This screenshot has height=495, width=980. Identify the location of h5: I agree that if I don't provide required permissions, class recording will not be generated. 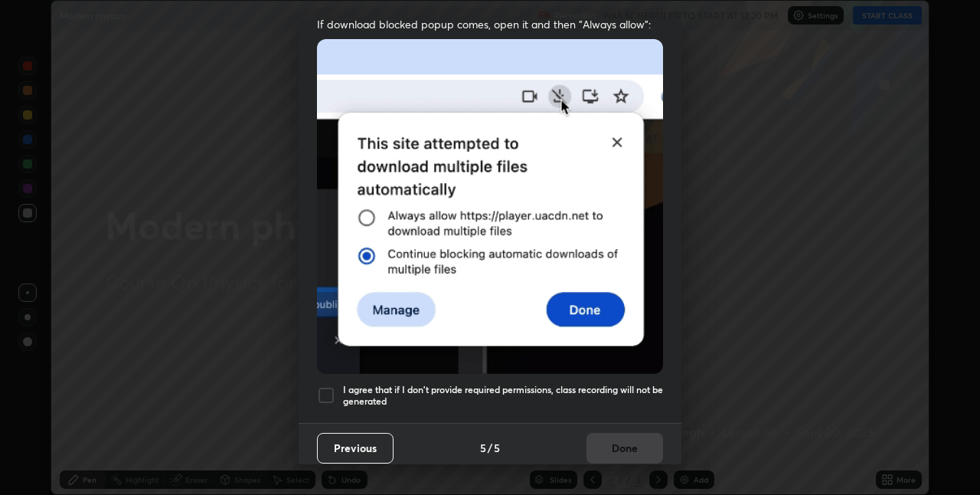
(503, 396).